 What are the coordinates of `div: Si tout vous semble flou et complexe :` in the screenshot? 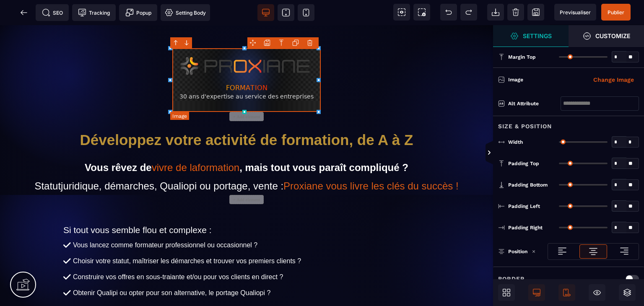 It's located at (246, 205).